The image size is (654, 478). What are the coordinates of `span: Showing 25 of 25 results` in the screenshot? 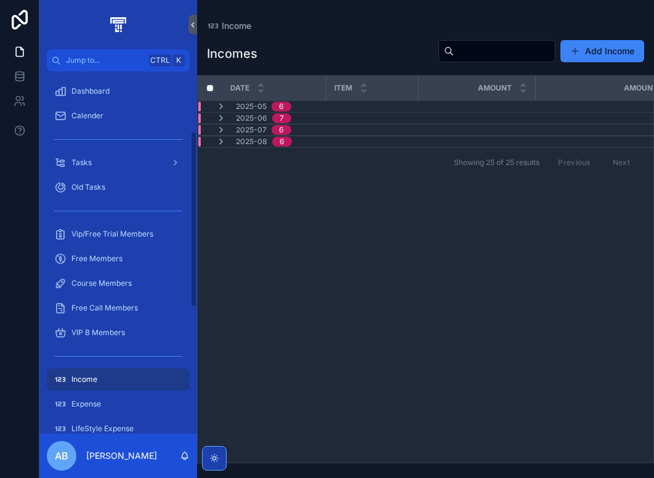 It's located at (496, 162).